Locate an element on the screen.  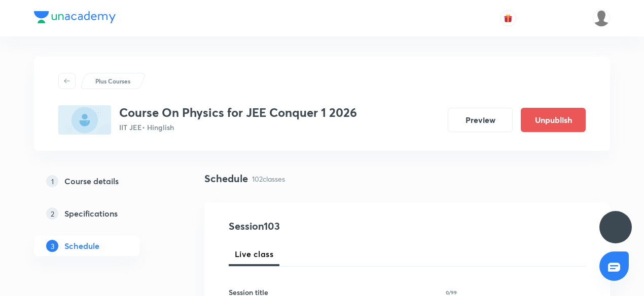
a: Company Logo is located at coordinates (75, 18).